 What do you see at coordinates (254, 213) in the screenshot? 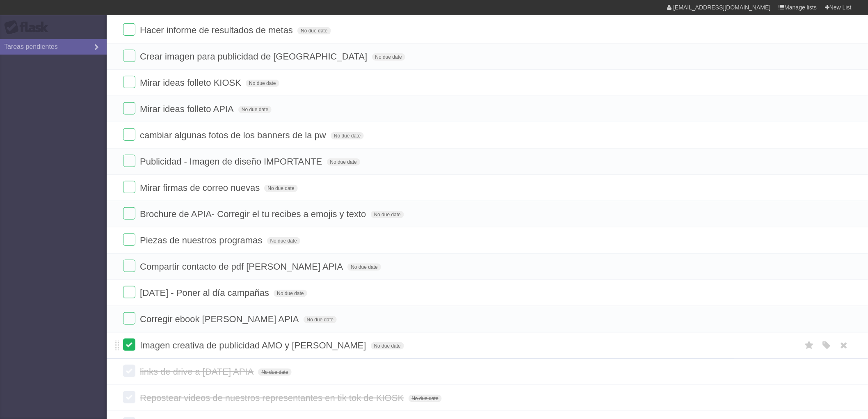
I see `span: Brochure de APIA- Corregir el tu recibes a emojis y texto` at bounding box center [254, 213].